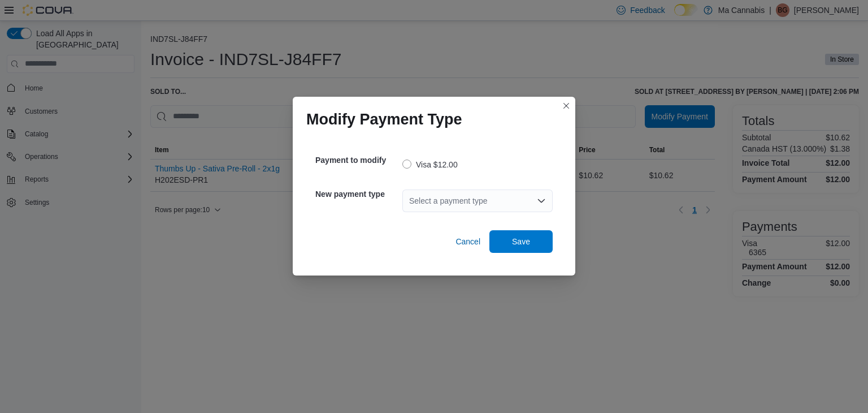 Image resolution: width=868 pixels, height=413 pixels. Describe the element at coordinates (566, 105) in the screenshot. I see `button: Closes this modal window` at that location.